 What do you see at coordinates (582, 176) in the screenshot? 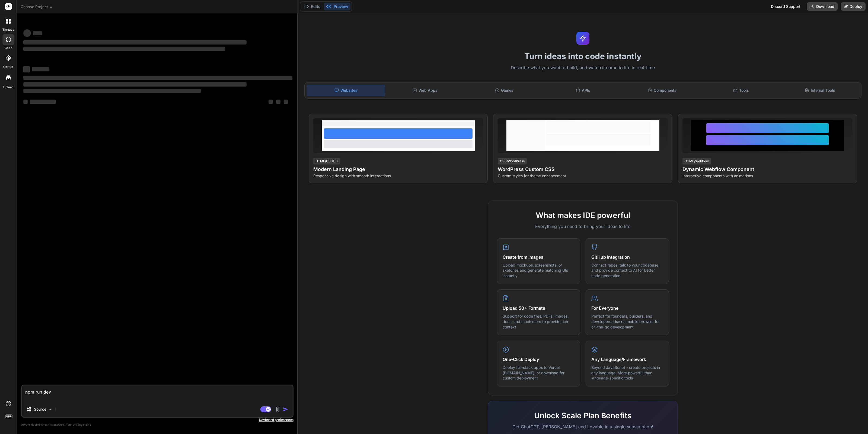
I see `p: Custom styles for theme enhancement` at bounding box center [582, 176].